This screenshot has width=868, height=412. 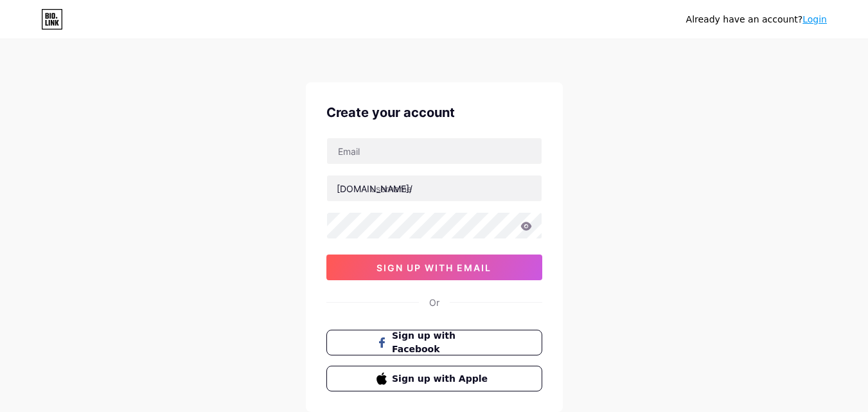 I want to click on input: username, so click(x=434, y=188).